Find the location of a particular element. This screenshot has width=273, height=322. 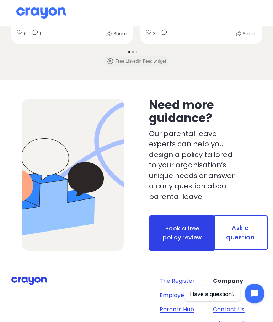

strong: Company is located at coordinates (228, 280).